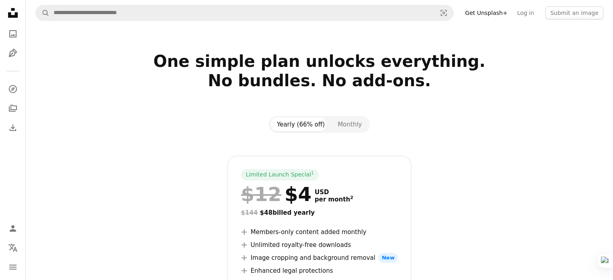 This screenshot has height=280, width=613. What do you see at coordinates (334, 200) in the screenshot?
I see `span: per month` at bounding box center [334, 200].